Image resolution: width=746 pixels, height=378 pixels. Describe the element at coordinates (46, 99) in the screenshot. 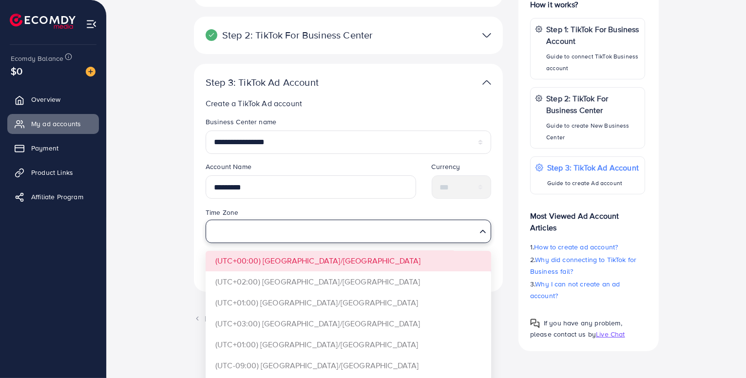

I see `span: Overview` at that location.